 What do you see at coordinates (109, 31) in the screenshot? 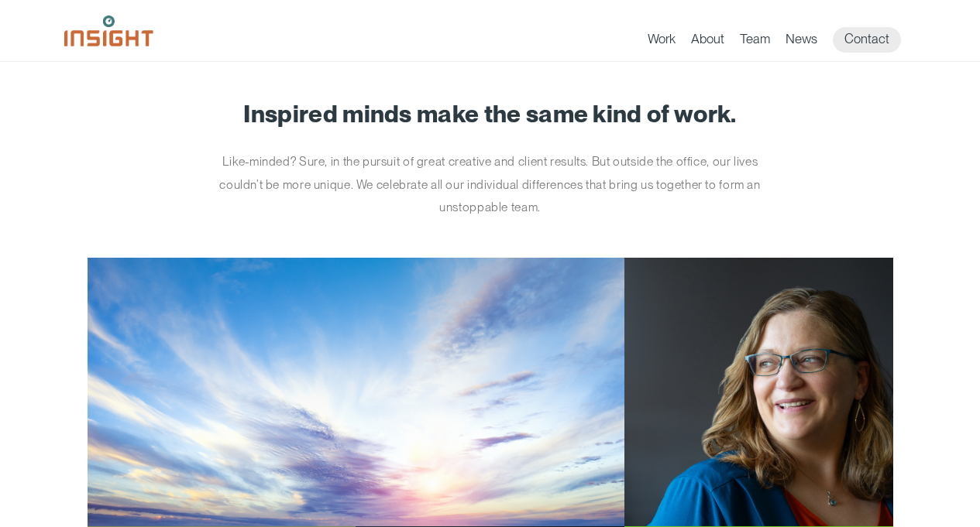
I see `img: Insight Marketing Design` at bounding box center [109, 31].